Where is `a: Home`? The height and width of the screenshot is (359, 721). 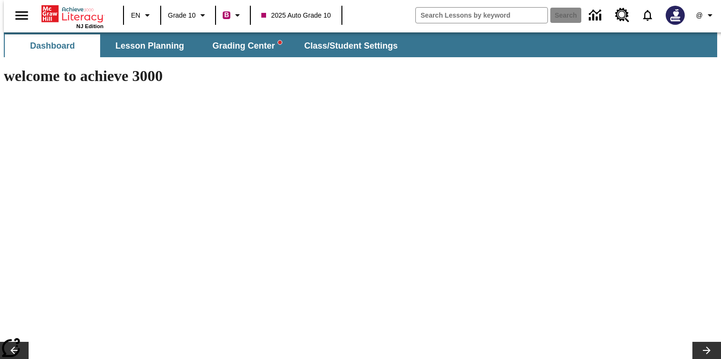 a: Home is located at coordinates (73, 14).